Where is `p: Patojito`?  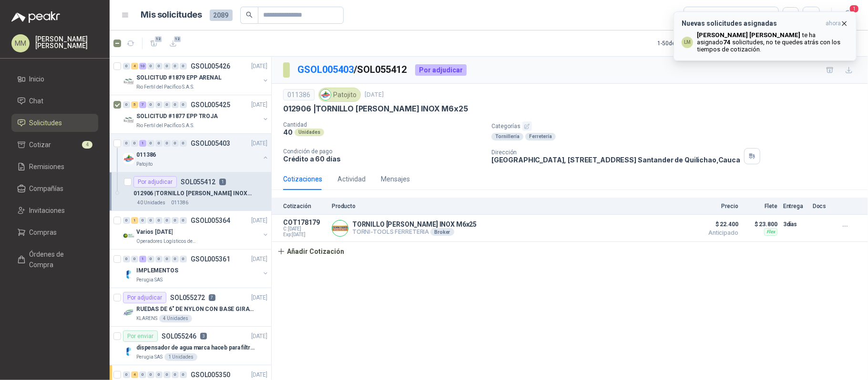 p: Patojito is located at coordinates (144, 164).